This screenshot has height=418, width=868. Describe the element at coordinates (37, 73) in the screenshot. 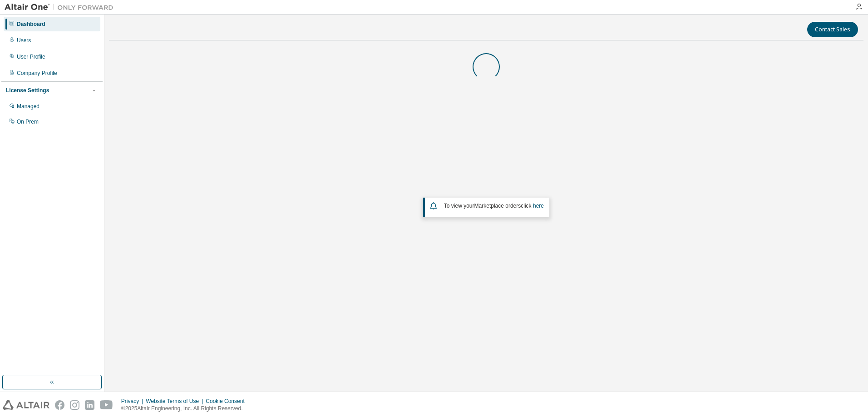

I see `div: Company Profile` at that location.